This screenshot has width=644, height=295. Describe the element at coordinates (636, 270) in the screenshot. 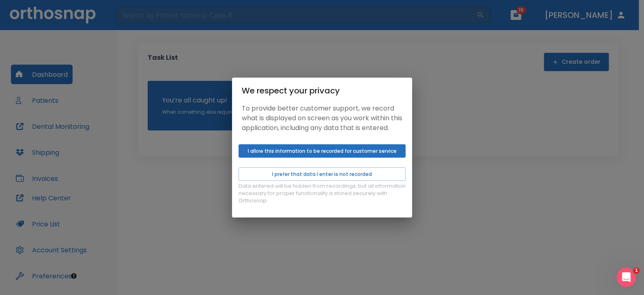

I see `span: 1` at that location.